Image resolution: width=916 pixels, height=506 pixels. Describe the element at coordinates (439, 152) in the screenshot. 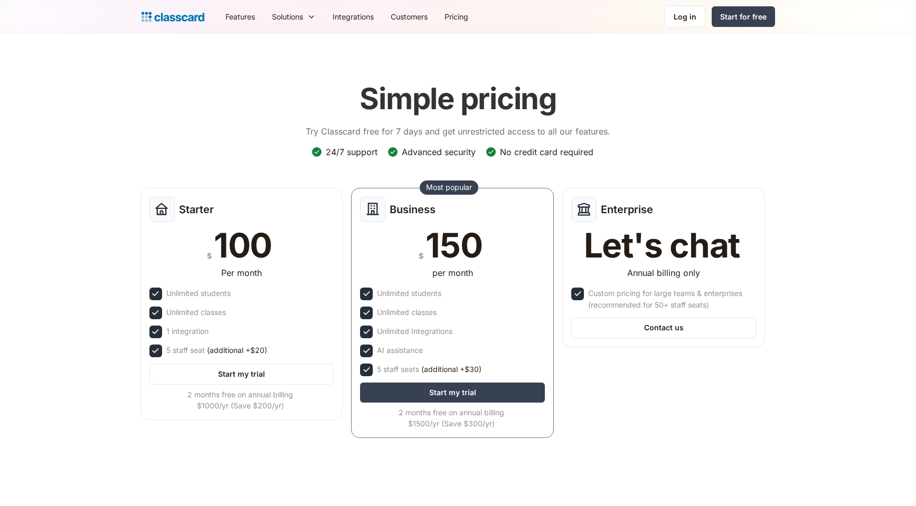

I see `div: Advanced security` at that location.